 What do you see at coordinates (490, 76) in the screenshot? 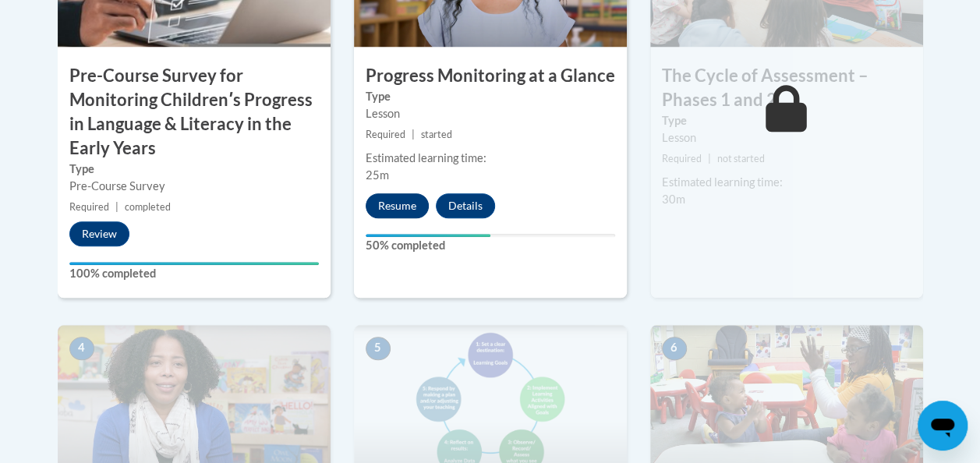
I see `h3: Progress Monitoring at a Glance` at bounding box center [490, 76].